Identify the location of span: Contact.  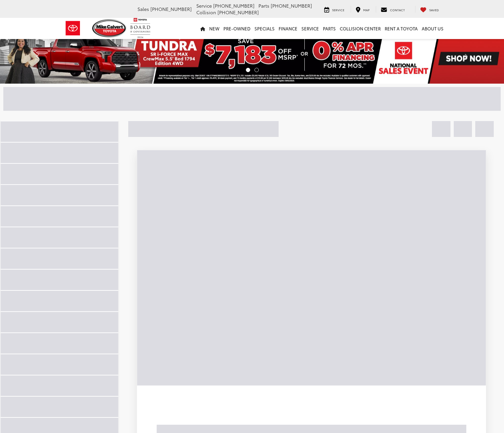
(397, 10).